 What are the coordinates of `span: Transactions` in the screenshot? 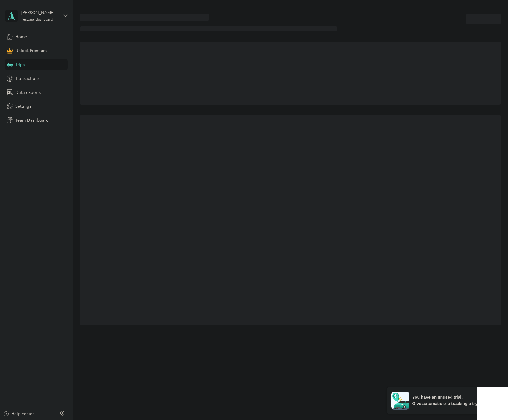 It's located at (27, 78).